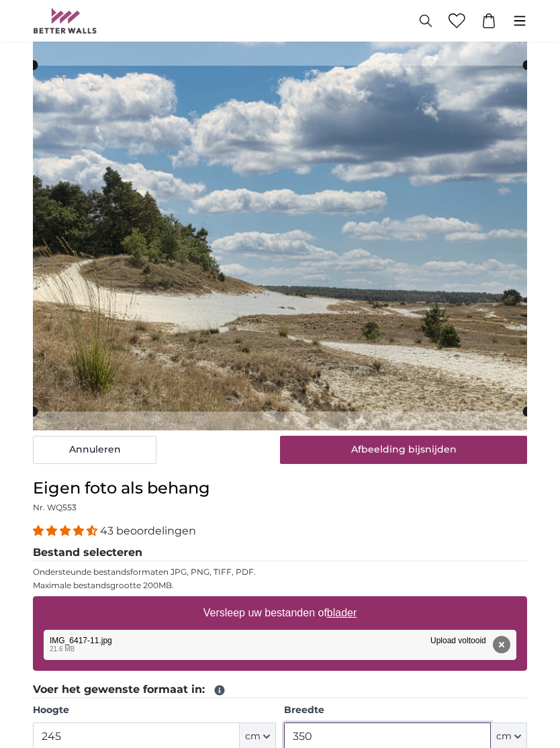  What do you see at coordinates (280, 613) in the screenshot?
I see `label: Versleep uw bestanden of` at bounding box center [280, 613].